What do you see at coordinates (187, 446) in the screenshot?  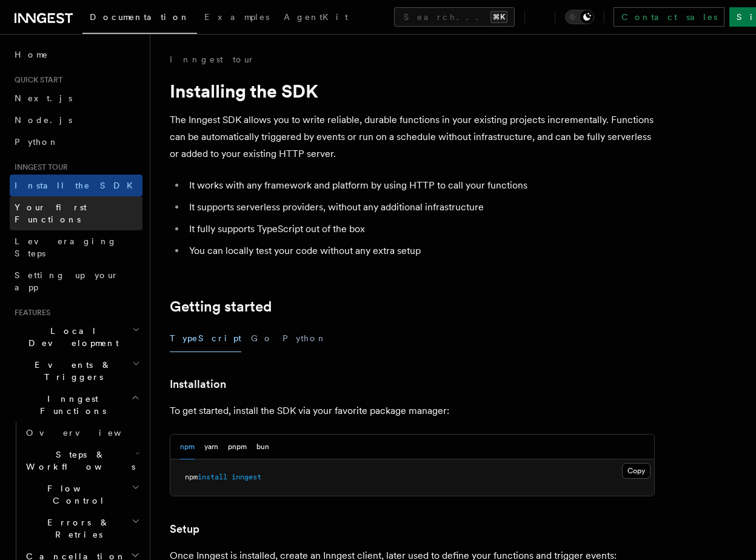 I see `button: npm` at bounding box center [187, 446].